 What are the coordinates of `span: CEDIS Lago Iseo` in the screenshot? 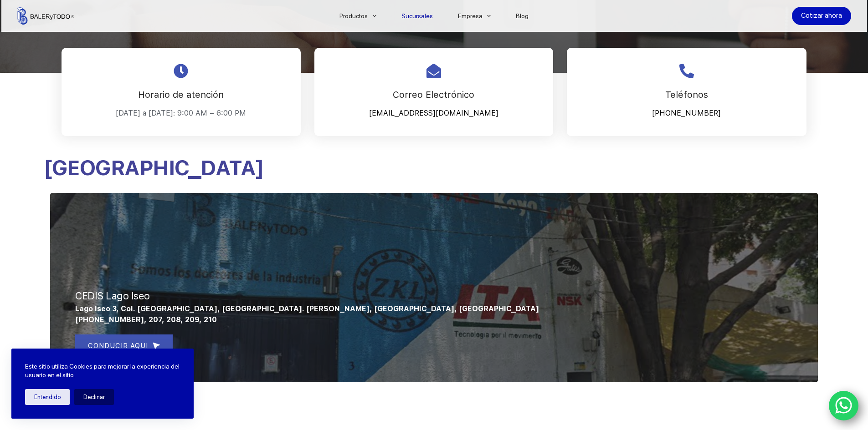 It's located at (113, 296).